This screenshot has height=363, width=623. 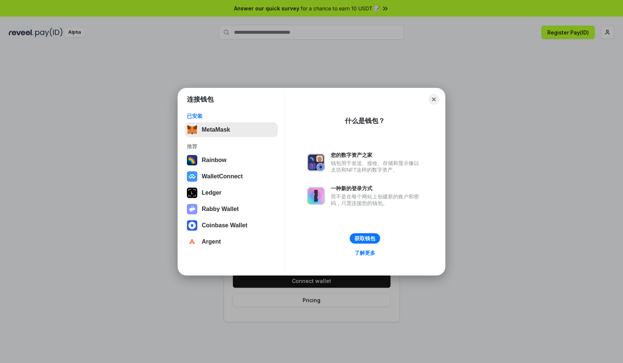 I want to click on button: Argent, so click(x=231, y=242).